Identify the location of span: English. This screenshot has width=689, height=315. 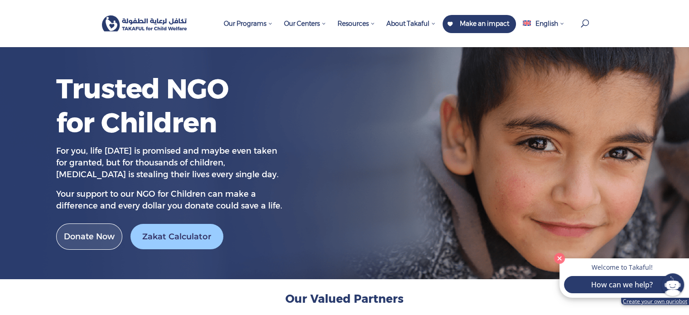
(547, 24).